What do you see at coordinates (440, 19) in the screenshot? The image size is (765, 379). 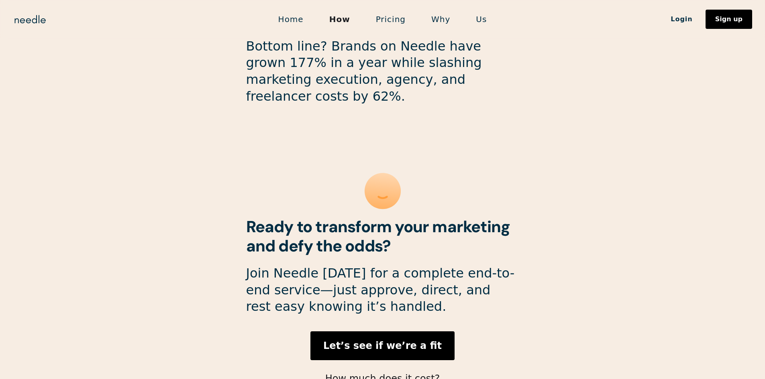 I see `a: Why` at bounding box center [440, 19].